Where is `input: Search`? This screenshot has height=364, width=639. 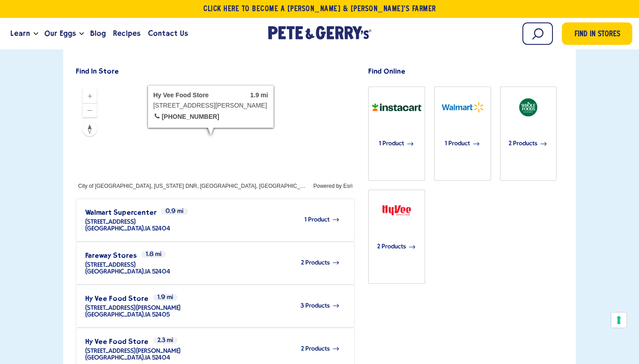 input: Search is located at coordinates (538, 34).